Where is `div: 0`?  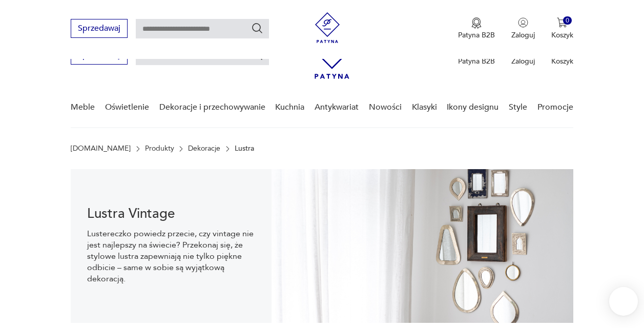
div: 0 is located at coordinates (567, 20).